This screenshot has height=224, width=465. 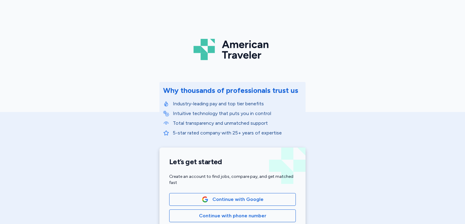 What do you see at coordinates (237, 133) in the screenshot?
I see `p: 5-star rated company with 25+ years of expertise` at bounding box center [237, 133].